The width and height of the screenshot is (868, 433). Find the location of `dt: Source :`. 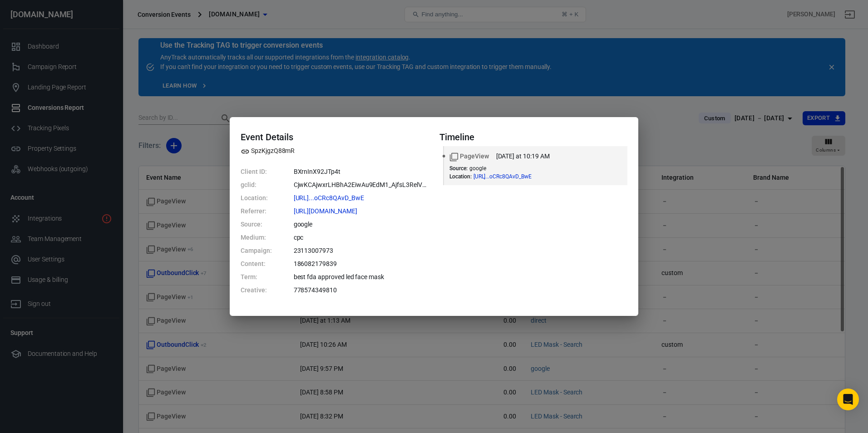

dt: Source : is located at coordinates (458, 169).